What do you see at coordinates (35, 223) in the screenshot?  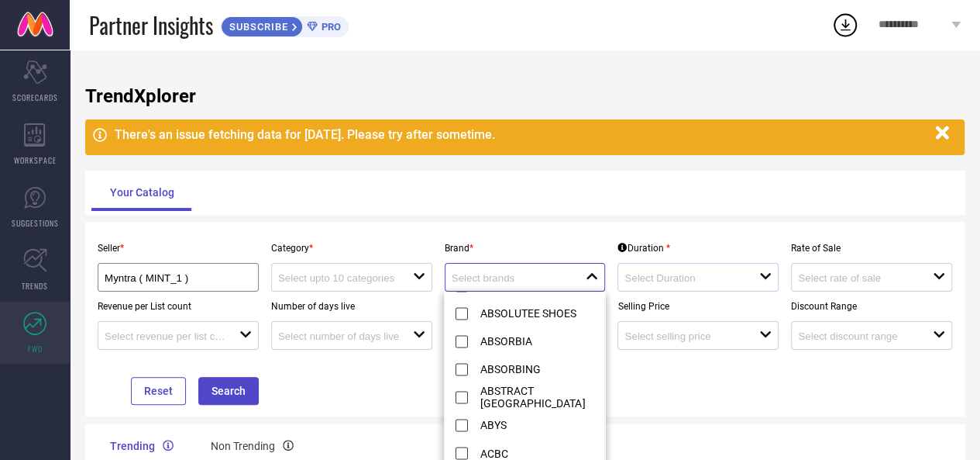 I see `span: SUGGESTIONS` at bounding box center [35, 223].